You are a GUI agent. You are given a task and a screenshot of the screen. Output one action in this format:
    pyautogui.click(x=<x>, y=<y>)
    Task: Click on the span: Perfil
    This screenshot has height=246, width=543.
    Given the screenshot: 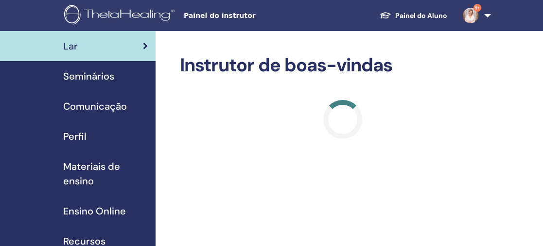 What is the action you would take?
    pyautogui.click(x=75, y=137)
    